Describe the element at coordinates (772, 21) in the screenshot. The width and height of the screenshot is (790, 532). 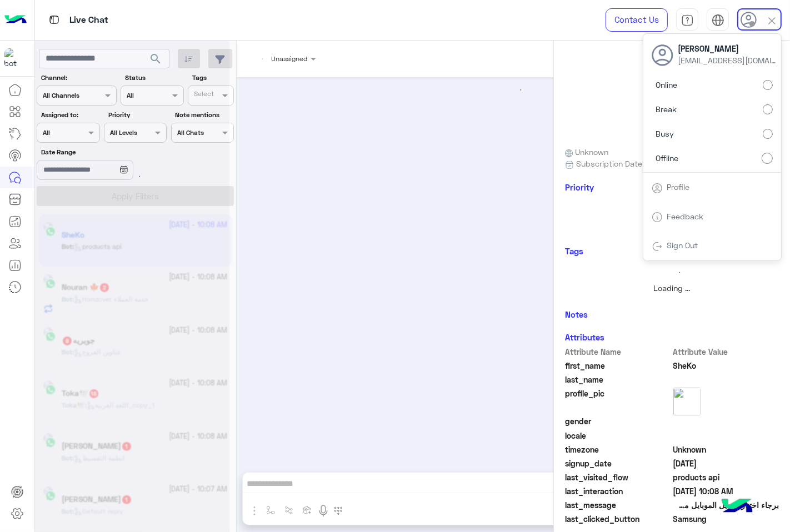
I see `img: close` at that location.